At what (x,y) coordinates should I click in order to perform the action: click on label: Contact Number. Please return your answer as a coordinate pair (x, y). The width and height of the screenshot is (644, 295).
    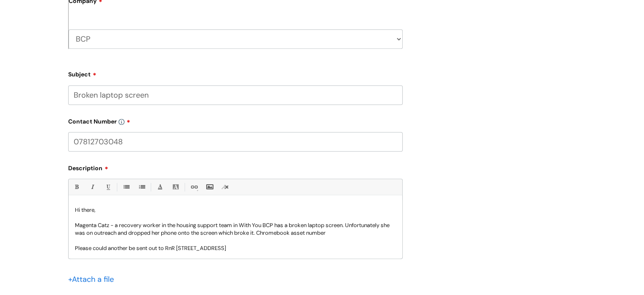
    Looking at the image, I should click on (235, 120).